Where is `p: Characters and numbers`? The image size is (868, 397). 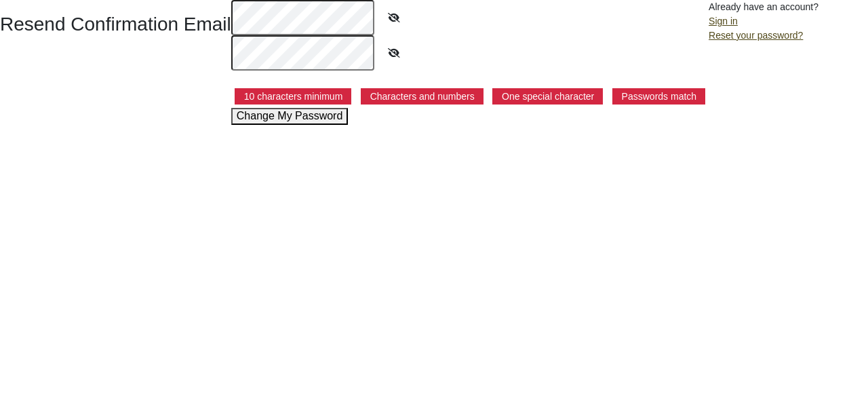
p: Characters and numbers is located at coordinates (422, 97).